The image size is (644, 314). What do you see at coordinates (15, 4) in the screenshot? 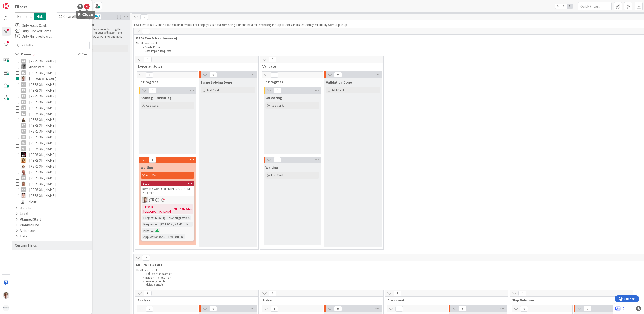
I see `span: Support` at bounding box center [15, 4].